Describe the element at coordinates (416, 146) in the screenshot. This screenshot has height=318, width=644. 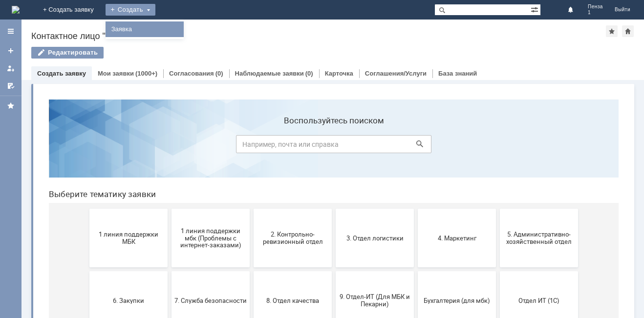
I see `span: 4. Маркетинг` at that location.